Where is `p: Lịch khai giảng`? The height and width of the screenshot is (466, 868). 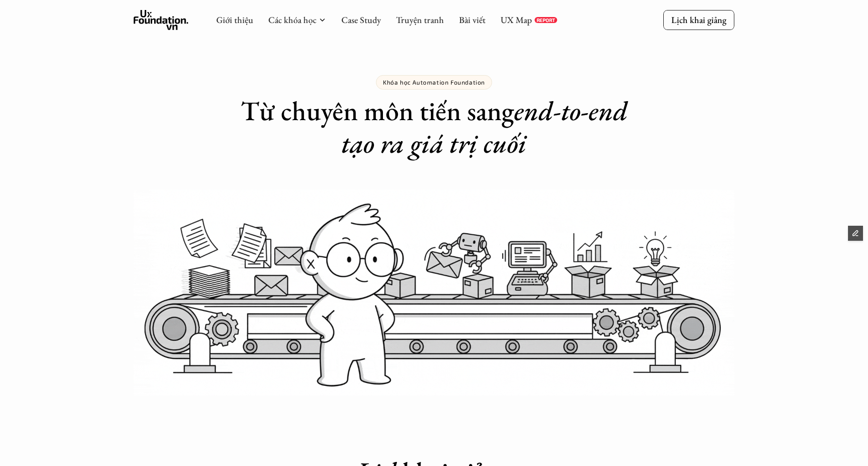
p: Lịch khai giảng is located at coordinates (699, 19).